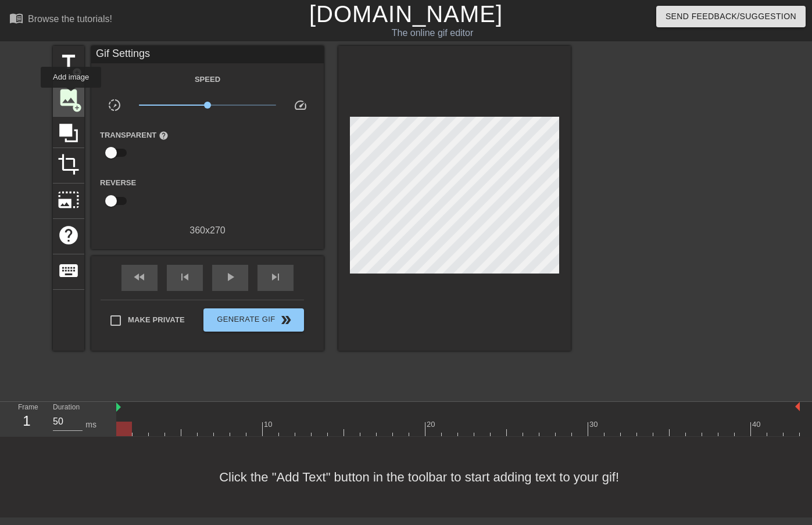 This screenshot has width=812, height=525. What do you see at coordinates (432, 425) in the screenshot?
I see `div: 20` at bounding box center [432, 425].